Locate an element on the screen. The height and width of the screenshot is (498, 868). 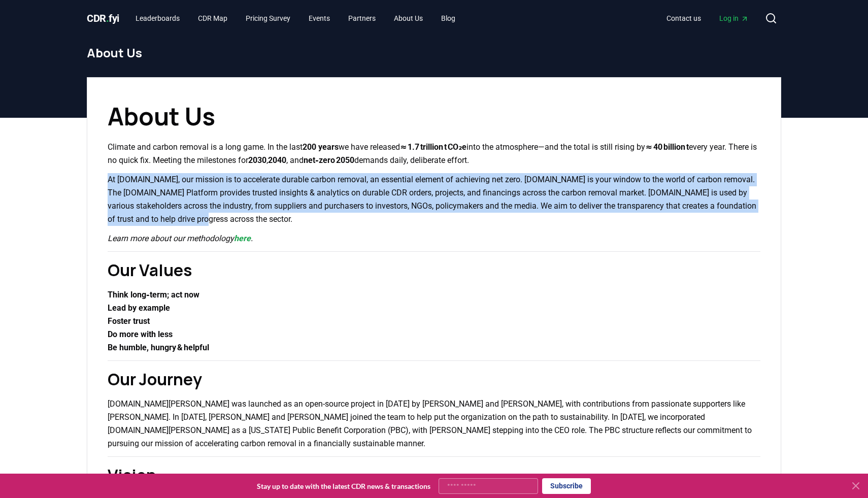
a: About Us is located at coordinates (408, 18).